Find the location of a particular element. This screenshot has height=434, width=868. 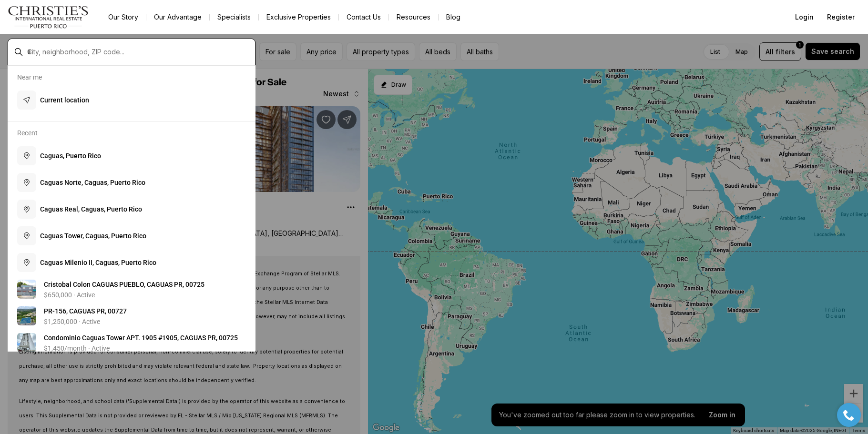

button: Caguas Milenio II, Caguas, Puerto Rico is located at coordinates (131, 262).